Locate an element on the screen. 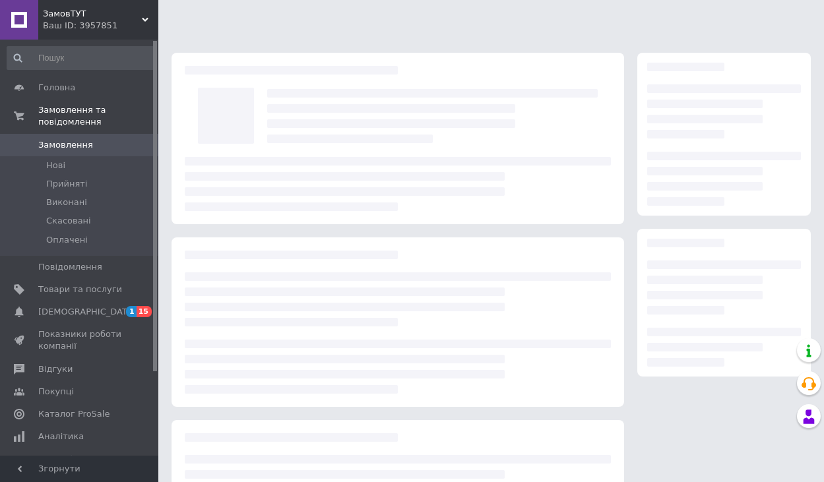  span: Виконані is located at coordinates (67, 202).